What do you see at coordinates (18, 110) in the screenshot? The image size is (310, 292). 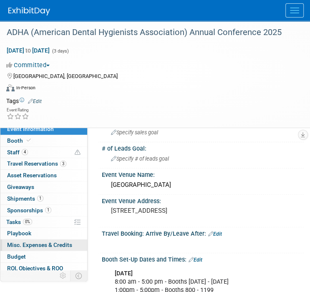 I see `div: Event Rating` at bounding box center [18, 110].